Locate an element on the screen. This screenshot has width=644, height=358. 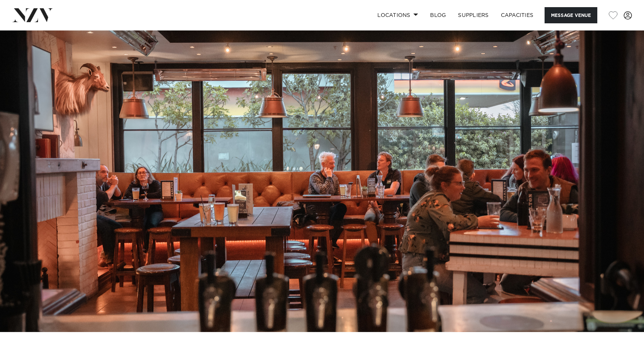
img: nzv-logo.png is located at coordinates (33, 15).